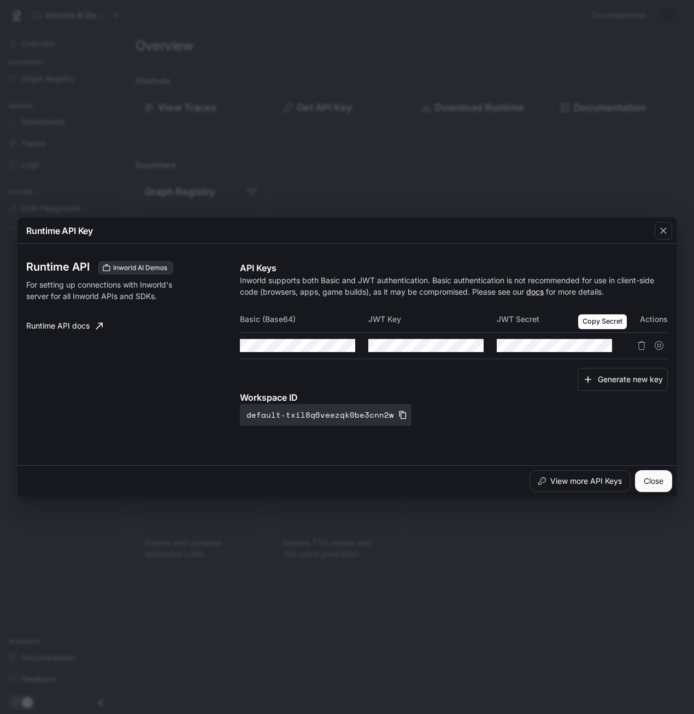  Describe the element at coordinates (58, 267) in the screenshot. I see `h3: Runtime API` at that location.